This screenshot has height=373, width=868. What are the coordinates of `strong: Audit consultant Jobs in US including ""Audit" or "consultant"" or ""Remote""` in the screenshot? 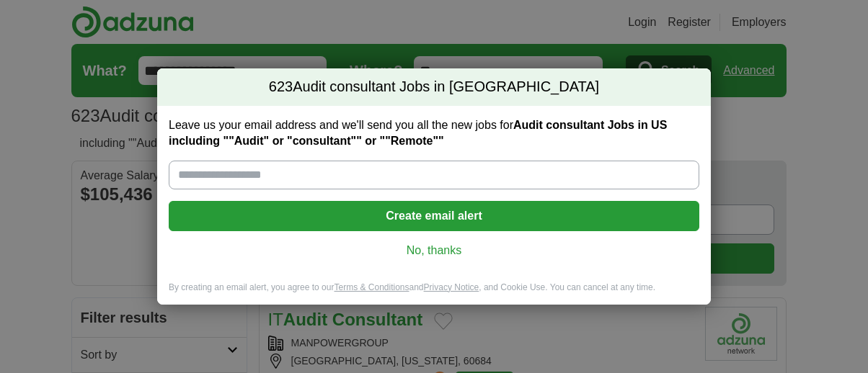 It's located at (417, 133).